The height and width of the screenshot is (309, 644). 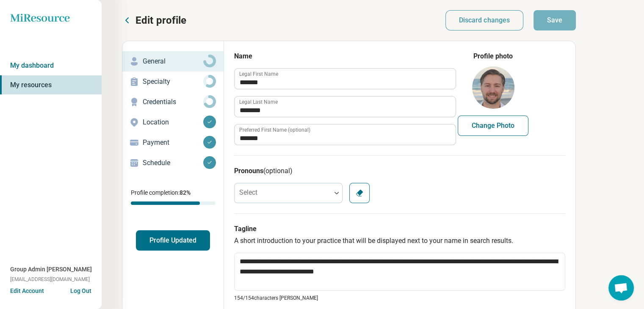 What do you see at coordinates (173, 163) in the screenshot?
I see `p: Schedule` at bounding box center [173, 163].